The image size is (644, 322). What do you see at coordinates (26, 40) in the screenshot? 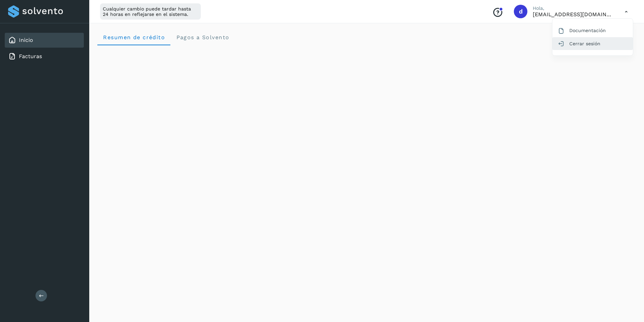
I see `a: Inicio` at bounding box center [26, 40].